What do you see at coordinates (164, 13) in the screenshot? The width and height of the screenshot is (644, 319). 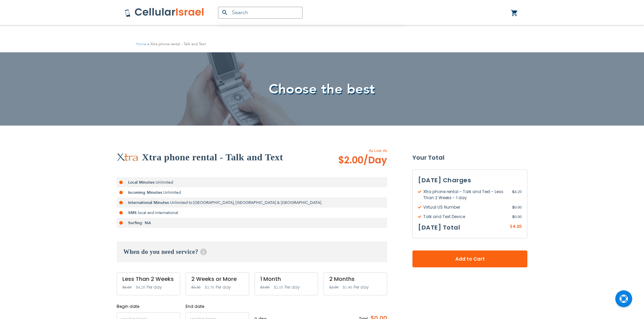 I see `img: Cellular Israel` at bounding box center [164, 13].